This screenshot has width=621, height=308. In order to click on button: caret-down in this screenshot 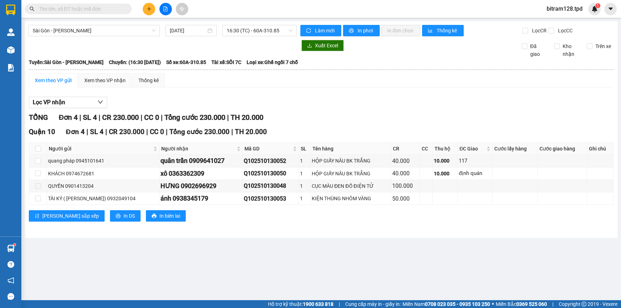, I will do `click(610, 9)`.